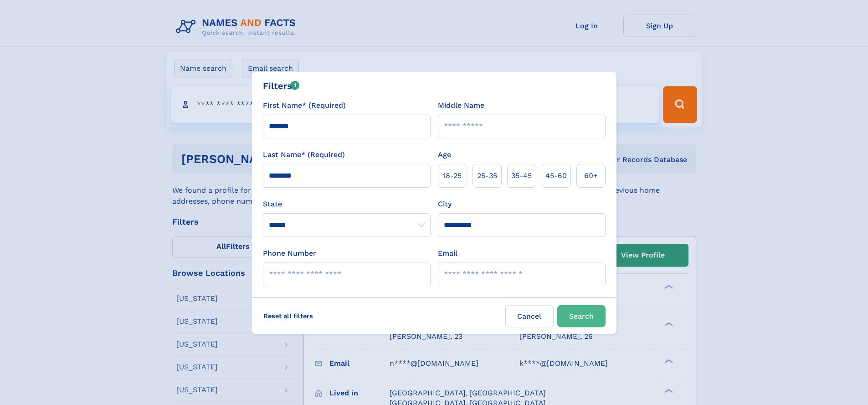  What do you see at coordinates (591, 176) in the screenshot?
I see `span: 60+` at bounding box center [591, 176].